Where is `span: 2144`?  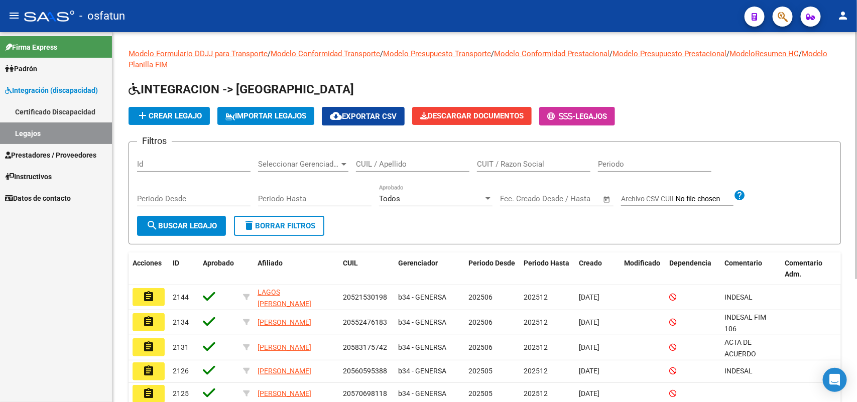
span: 2144 is located at coordinates (181, 297).